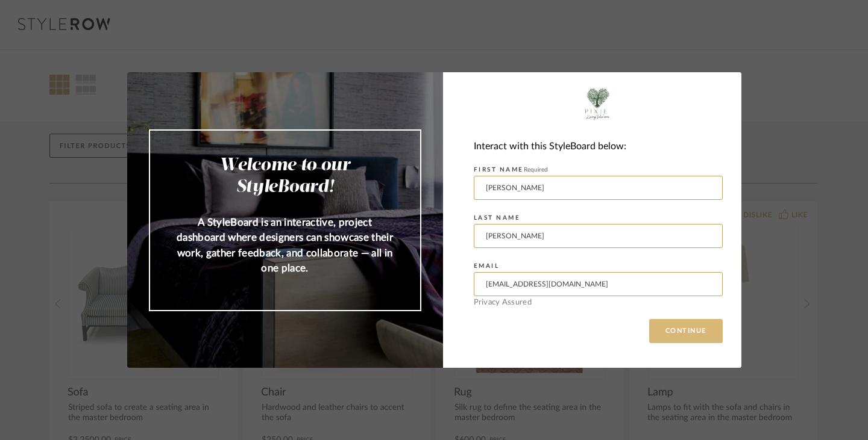  I want to click on label: LAST NAME, so click(497, 218).